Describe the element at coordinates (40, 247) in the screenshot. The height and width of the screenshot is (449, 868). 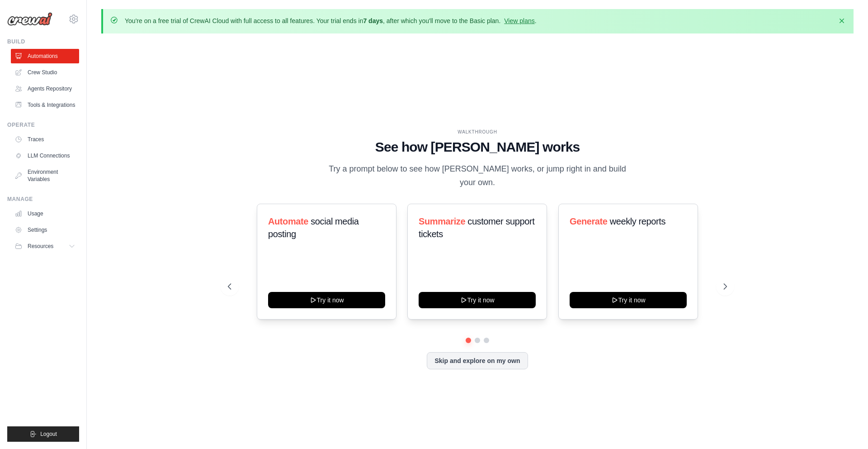
I see `span: Resources` at that location.